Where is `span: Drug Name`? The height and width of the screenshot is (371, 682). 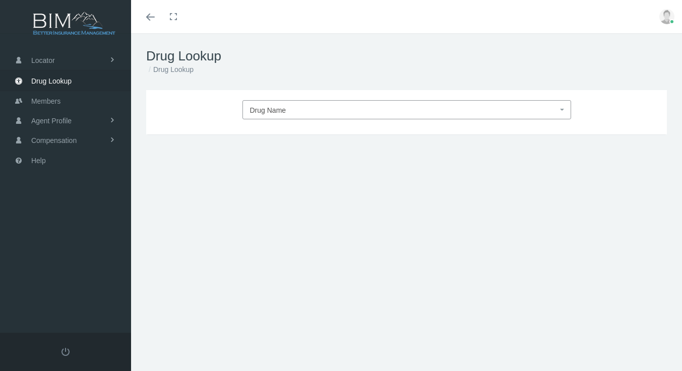
span: Drug Name is located at coordinates (268, 110).